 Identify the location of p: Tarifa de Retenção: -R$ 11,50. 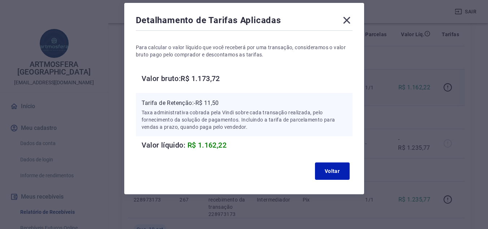
(244, 103).